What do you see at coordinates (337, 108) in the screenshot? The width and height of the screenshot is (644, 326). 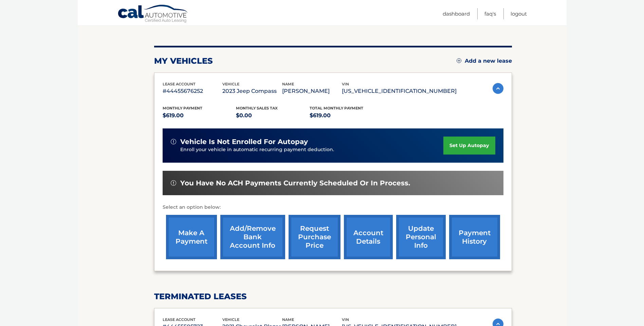 I see `span: Total Monthly Payment` at bounding box center [337, 108].